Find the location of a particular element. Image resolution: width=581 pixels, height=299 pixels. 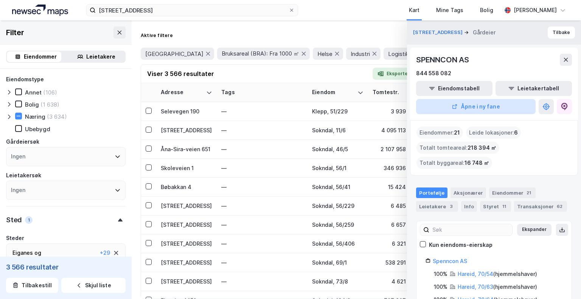

span: Bruksareal (BRA): Fra 1000 ㎡ is located at coordinates (260, 54).